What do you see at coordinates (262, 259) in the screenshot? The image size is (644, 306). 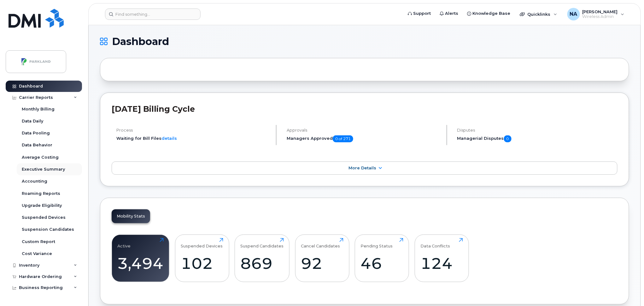 I see `a: Suspend Candidates869` at bounding box center [262, 259].